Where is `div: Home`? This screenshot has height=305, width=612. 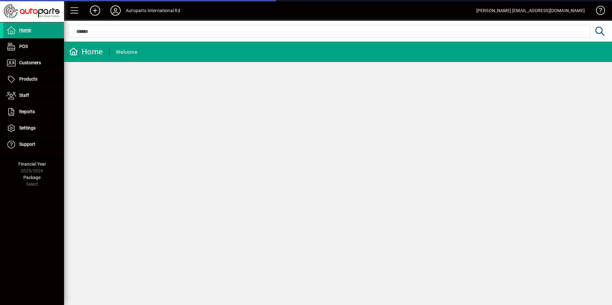 div: Home is located at coordinates (86, 52).